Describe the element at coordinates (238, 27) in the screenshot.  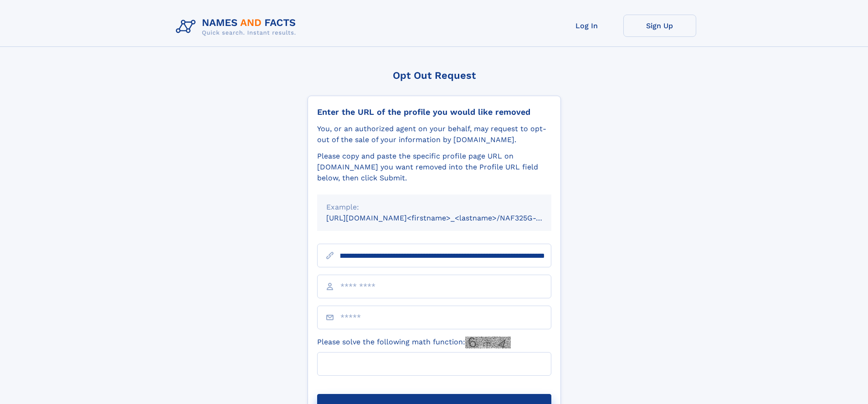
I see `img: Logo Names and Facts` at that location.